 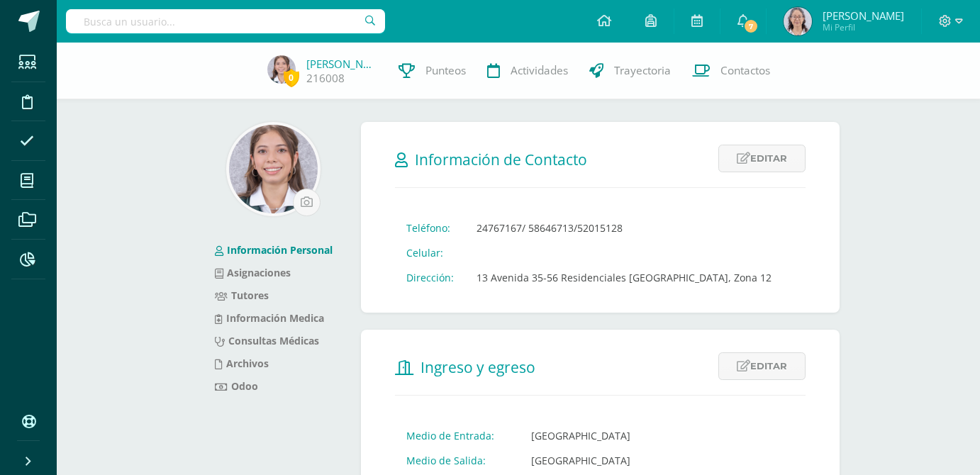 I want to click on a: 216008, so click(x=326, y=78).